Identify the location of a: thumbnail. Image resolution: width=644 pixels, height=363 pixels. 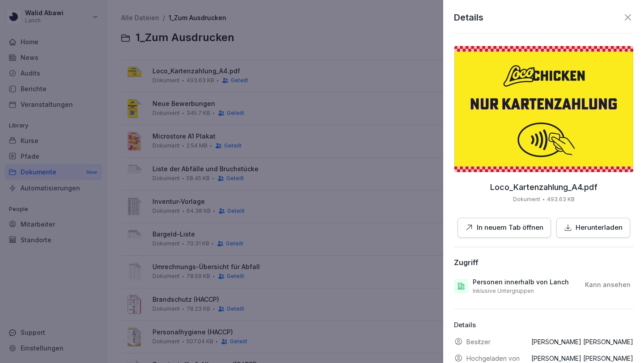
(544, 109).